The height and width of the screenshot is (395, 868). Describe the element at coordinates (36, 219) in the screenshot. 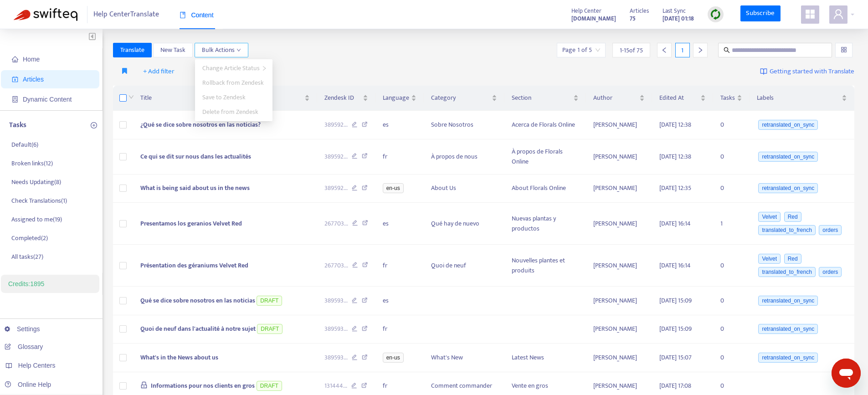

I see `p: Assigned to me ( 19 )` at that location.